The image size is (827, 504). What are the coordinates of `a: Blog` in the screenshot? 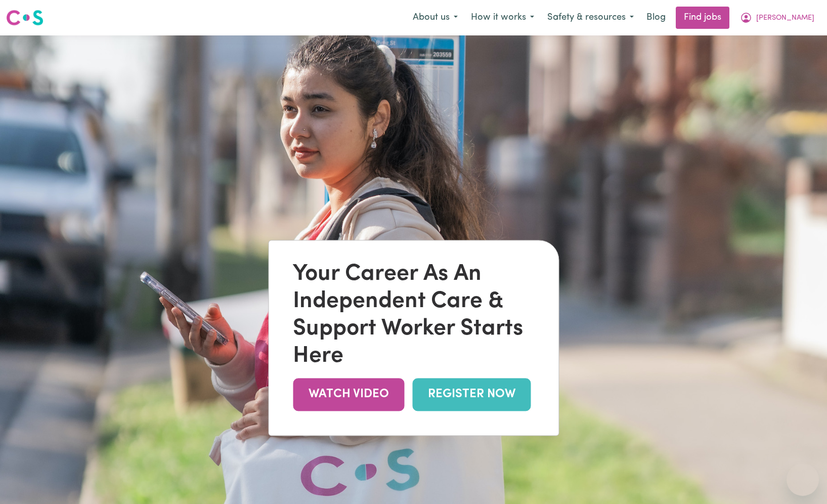 It's located at (656, 18).